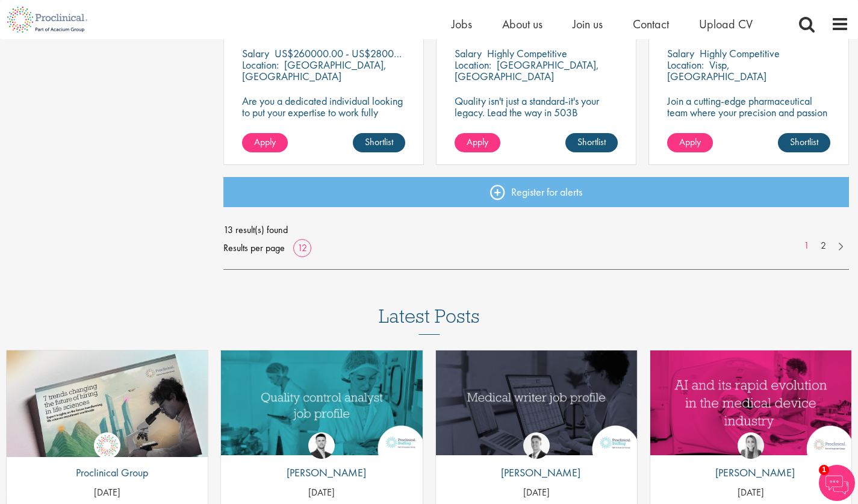  What do you see at coordinates (824, 470) in the screenshot?
I see `span: 1` at bounding box center [824, 470].